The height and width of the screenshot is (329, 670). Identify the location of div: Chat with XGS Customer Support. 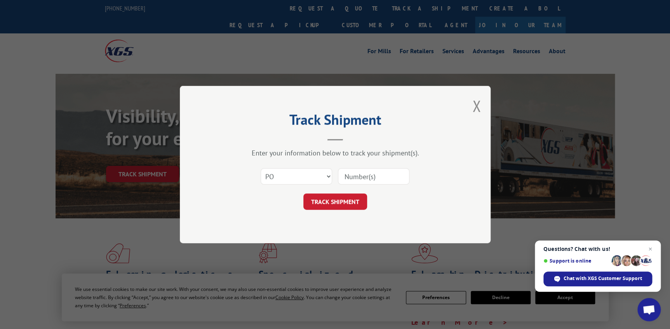
(598, 279).